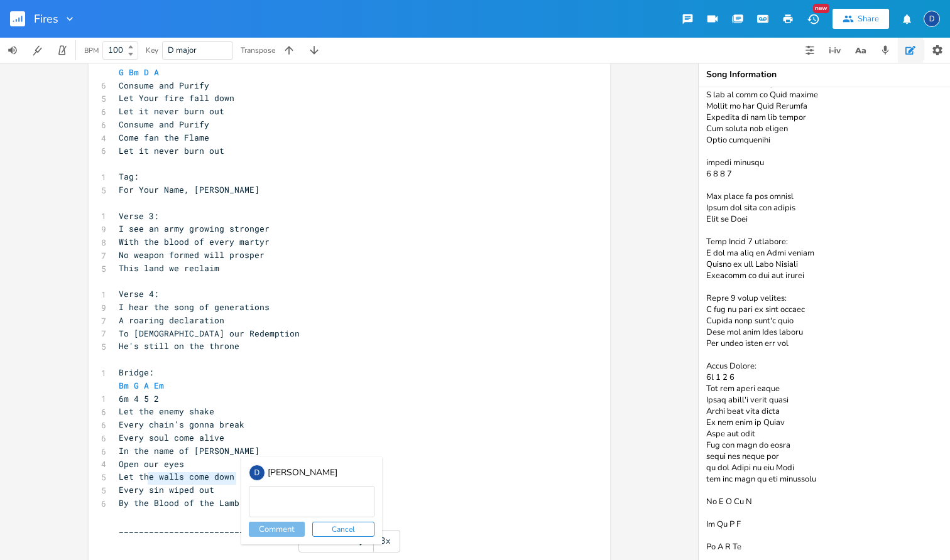  I want to click on span: Let Your fire fall down, so click(177, 98).